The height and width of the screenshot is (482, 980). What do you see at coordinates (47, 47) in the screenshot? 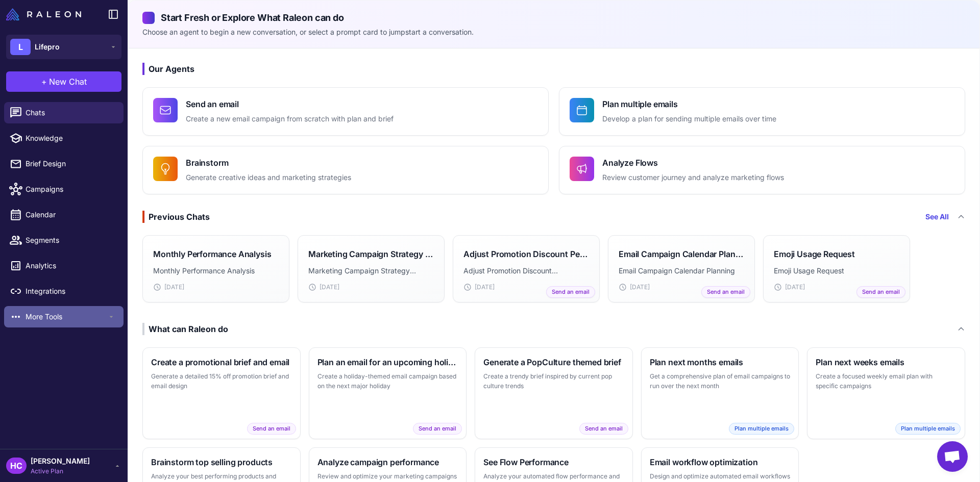
I see `span: Lifepro` at bounding box center [47, 47].